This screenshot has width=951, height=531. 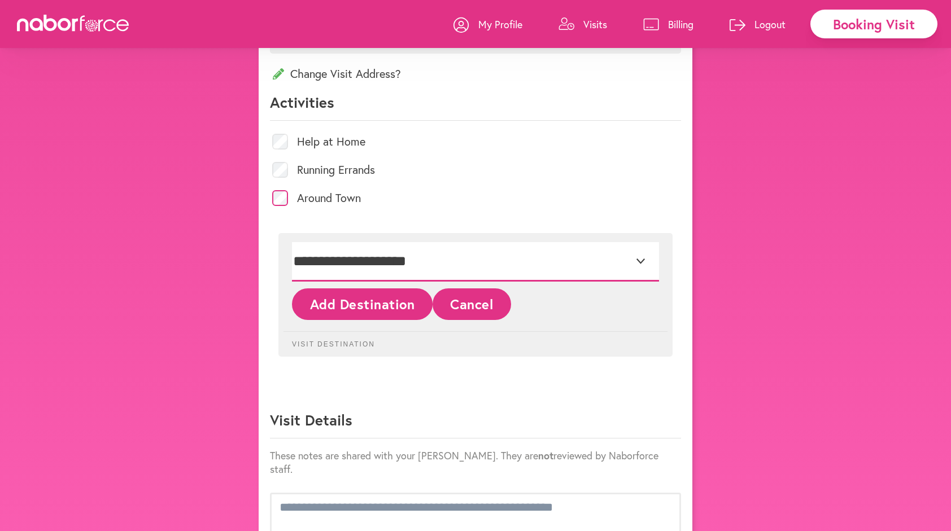 I want to click on button: Cancel, so click(x=471, y=304).